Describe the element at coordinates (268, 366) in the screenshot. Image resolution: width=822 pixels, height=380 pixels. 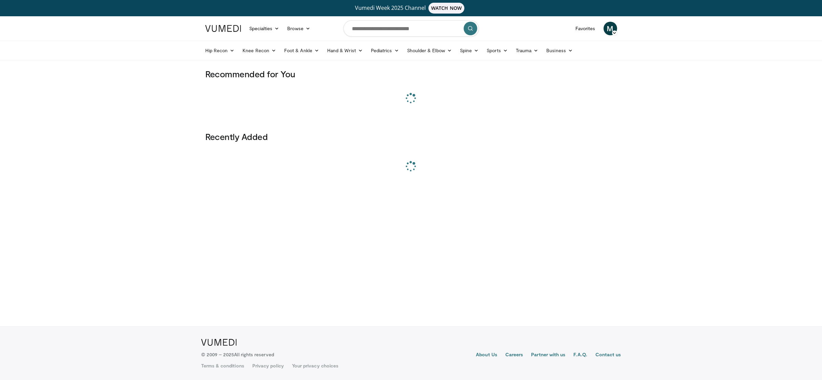
I see `a: Privacy policy` at that location.